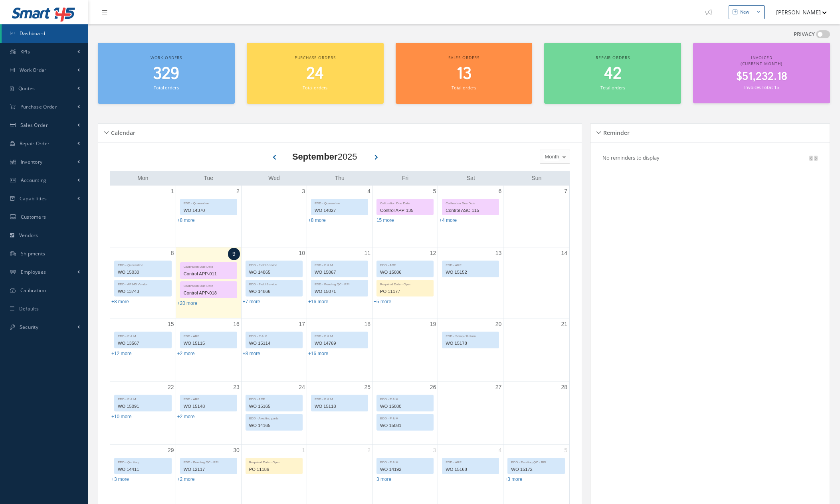 This screenshot has width=840, height=504. I want to click on td: September 16, 2025, so click(208, 350).